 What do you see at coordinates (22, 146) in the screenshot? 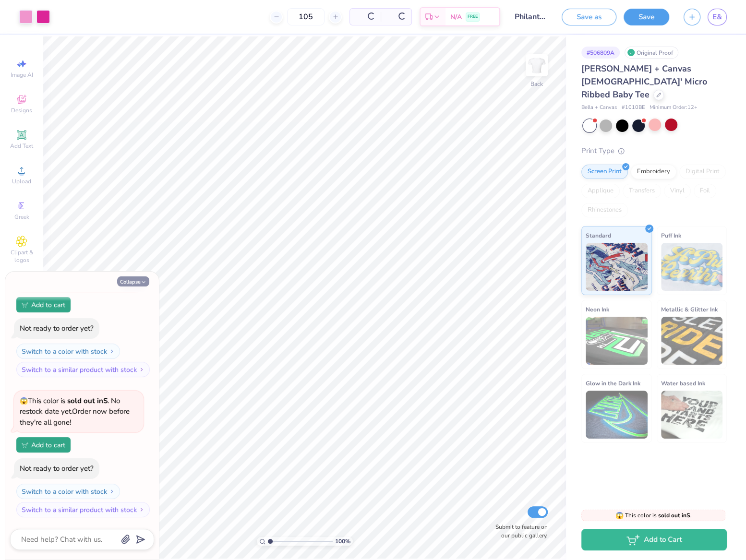
I see `span: Add Text` at bounding box center [22, 146].